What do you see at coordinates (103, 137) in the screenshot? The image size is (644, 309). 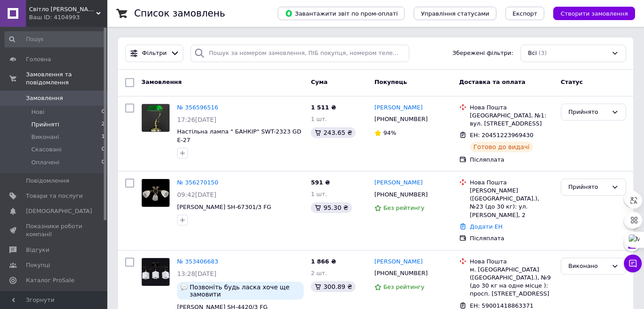 I see `span: 1` at bounding box center [103, 137].